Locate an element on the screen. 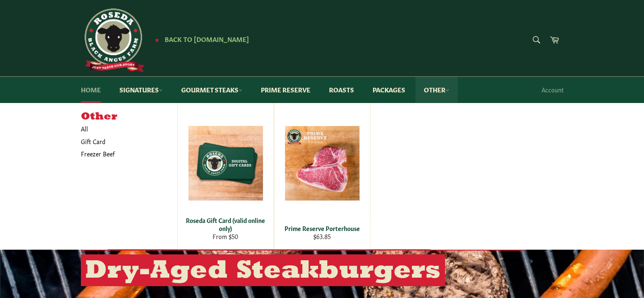 The width and height of the screenshot is (644, 298). a: Other is located at coordinates (437, 89).